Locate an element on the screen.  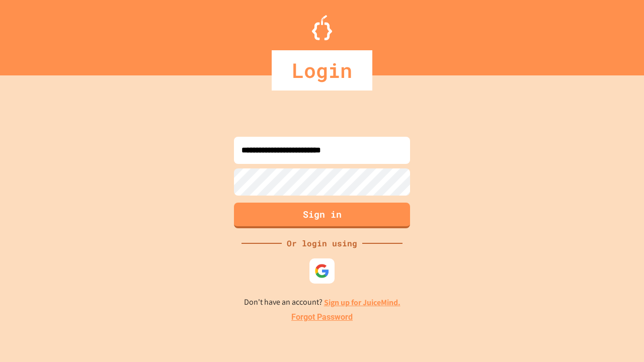
button: Sign in is located at coordinates (322, 215).